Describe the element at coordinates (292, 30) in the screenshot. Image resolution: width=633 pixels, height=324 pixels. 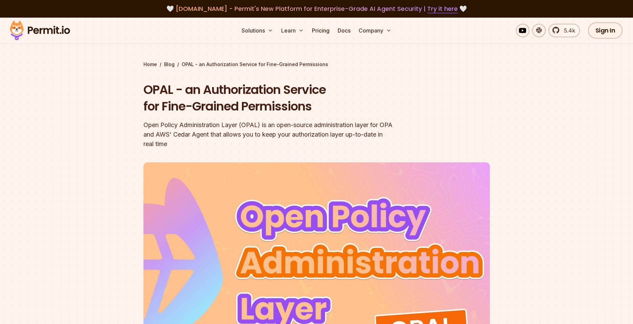
I see `button: Learn` at that location.